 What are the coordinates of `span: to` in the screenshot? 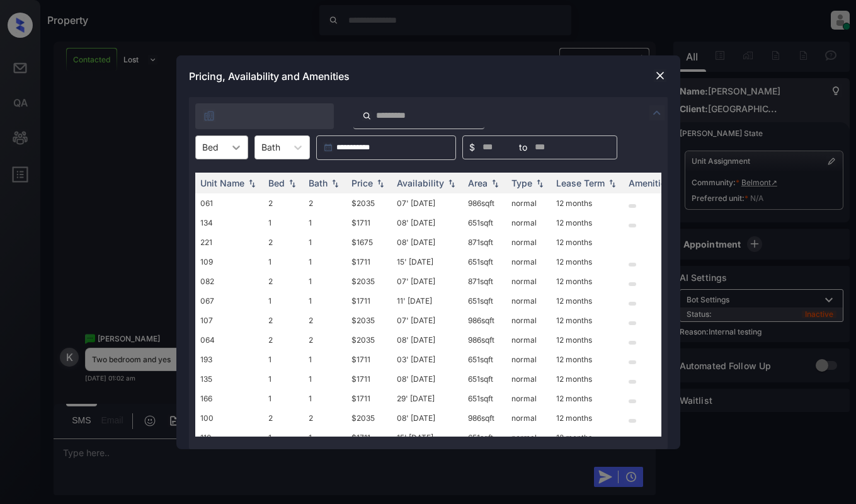 It's located at (523, 148).